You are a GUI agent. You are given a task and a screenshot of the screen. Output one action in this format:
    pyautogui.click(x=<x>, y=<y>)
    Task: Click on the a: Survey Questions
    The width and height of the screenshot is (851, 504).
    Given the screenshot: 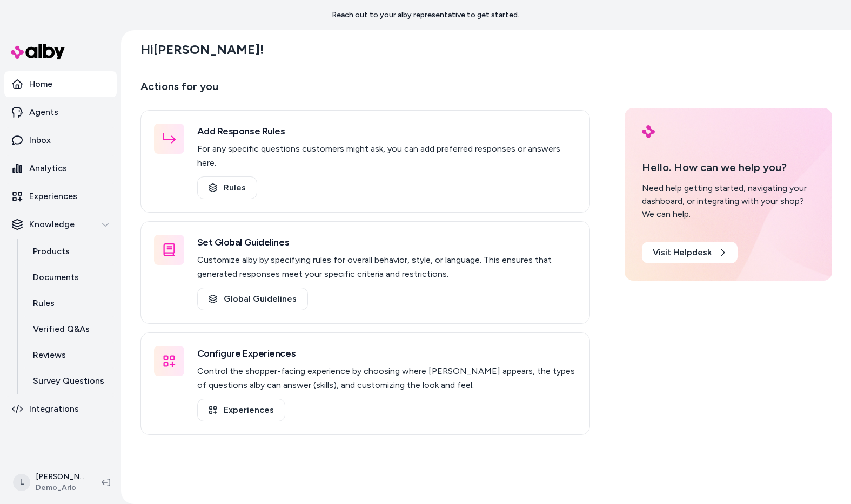 What is the action you would take?
    pyautogui.click(x=69, y=381)
    